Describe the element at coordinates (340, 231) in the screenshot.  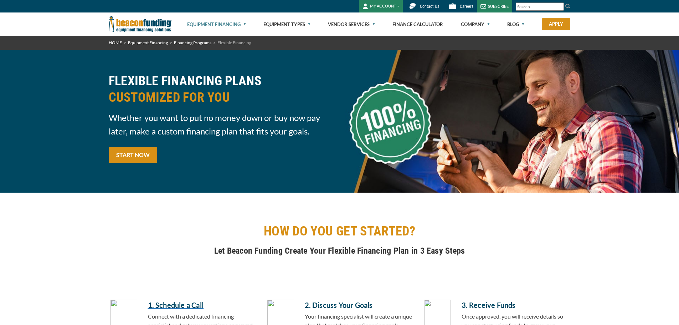
I see `h2: HOW DO YOU GET STARTED?` at that location.